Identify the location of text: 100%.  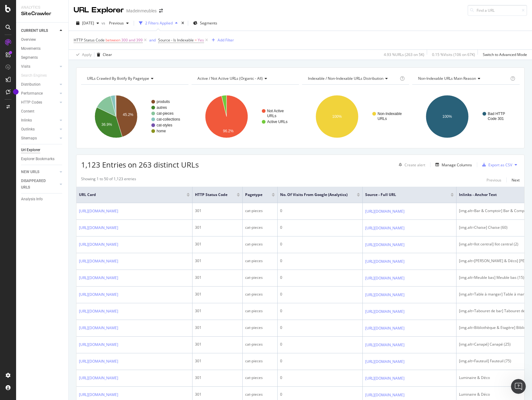
(447, 117).